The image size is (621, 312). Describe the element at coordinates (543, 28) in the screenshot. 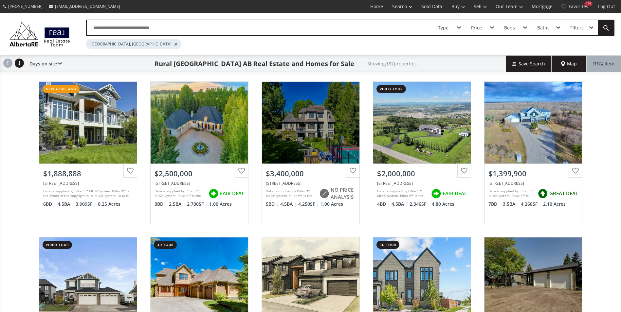

I see `div: Baths` at that location.